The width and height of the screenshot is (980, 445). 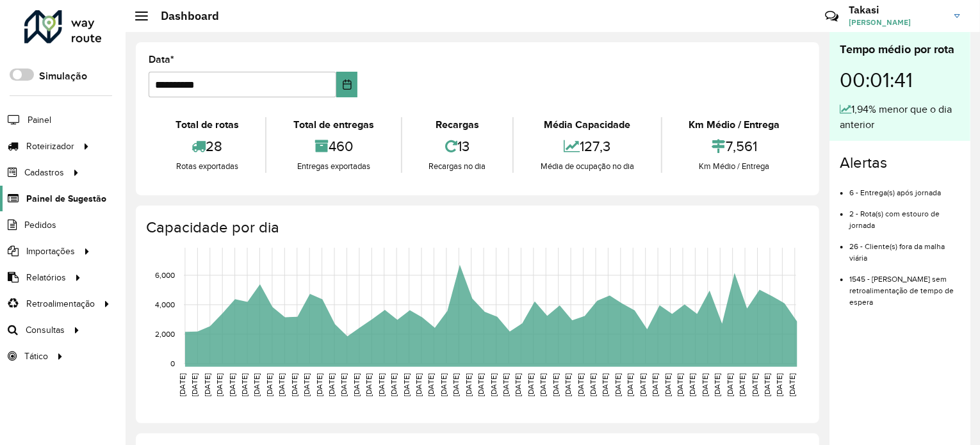 What do you see at coordinates (36, 356) in the screenshot?
I see `span: Tático` at bounding box center [36, 356].